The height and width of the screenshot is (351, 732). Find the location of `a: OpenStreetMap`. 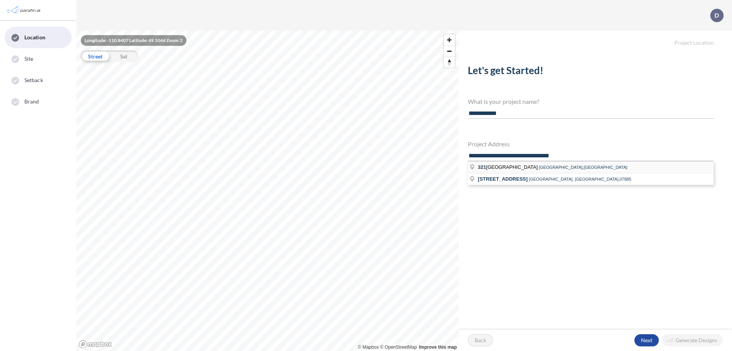

a: OpenStreetMap is located at coordinates (399, 347).